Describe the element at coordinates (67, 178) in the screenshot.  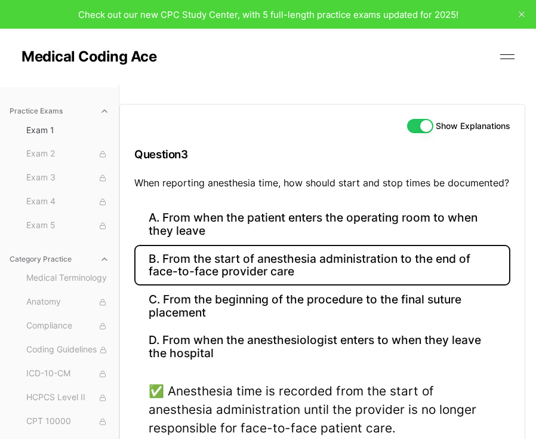
I see `button: Exam 3` at that location.